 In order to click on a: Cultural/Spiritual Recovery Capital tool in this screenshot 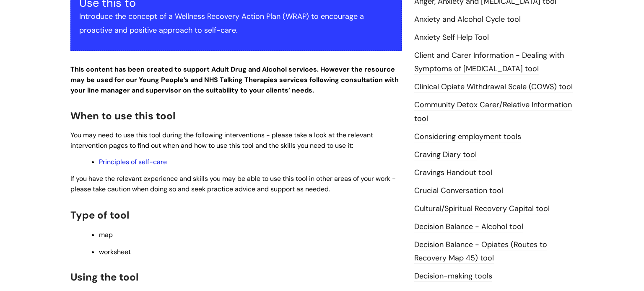, I will do `click(482, 209)`.